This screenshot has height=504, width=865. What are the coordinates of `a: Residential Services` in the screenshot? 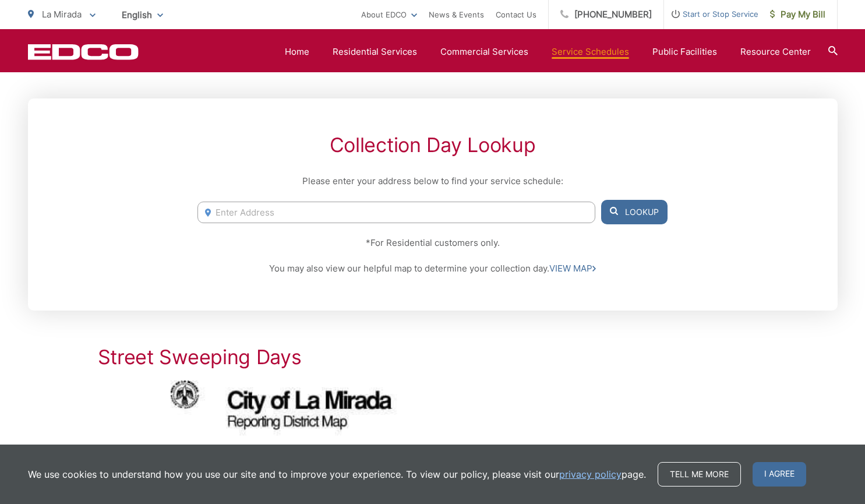 It's located at (374, 52).